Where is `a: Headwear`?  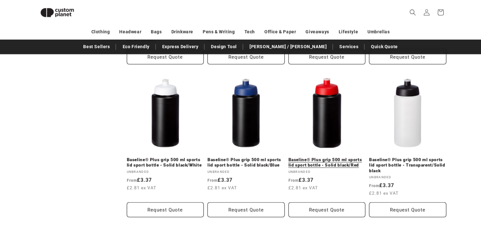 a: Headwear is located at coordinates (130, 32).